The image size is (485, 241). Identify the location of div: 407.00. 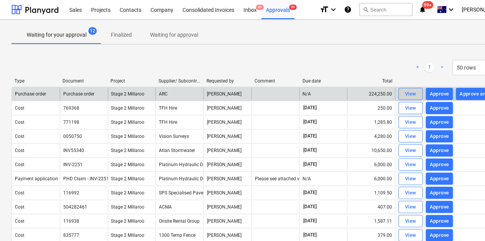
(371, 207).